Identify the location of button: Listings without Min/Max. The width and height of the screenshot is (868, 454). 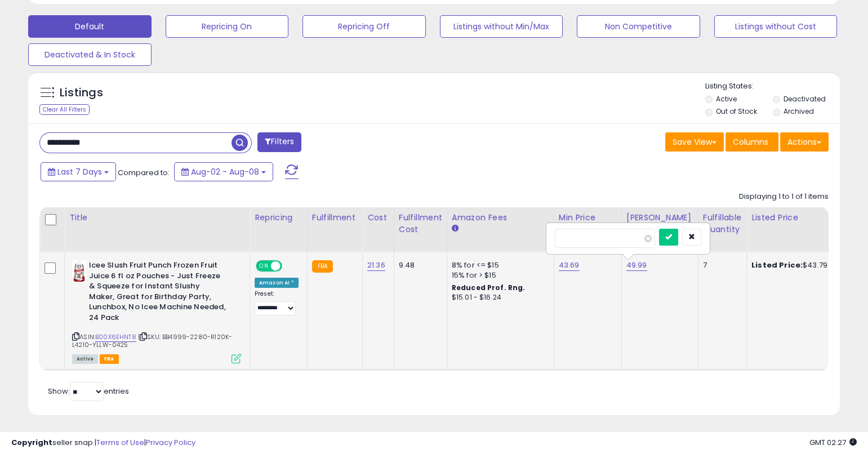
(502, 26).